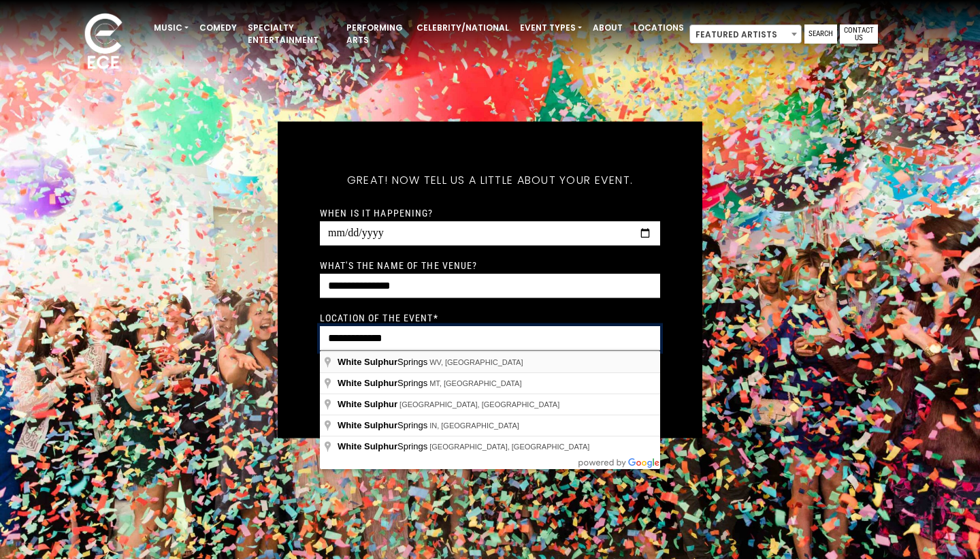  Describe the element at coordinates (859, 34) in the screenshot. I see `a: Contact Us` at that location.